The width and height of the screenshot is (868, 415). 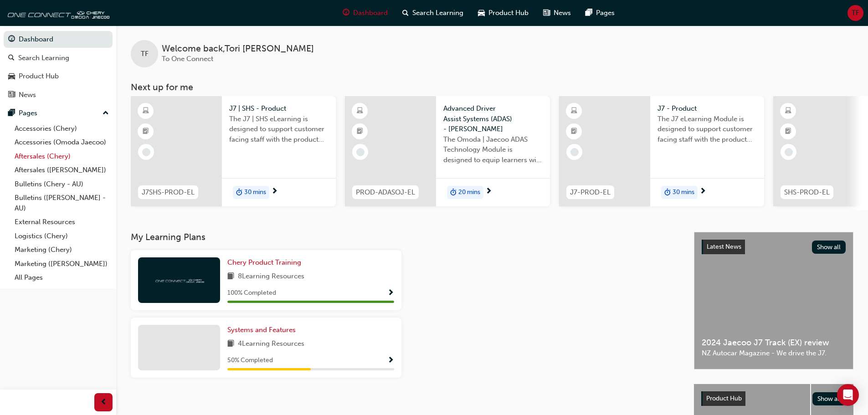 What do you see at coordinates (58, 113) in the screenshot?
I see `button: Pages` at bounding box center [58, 113].